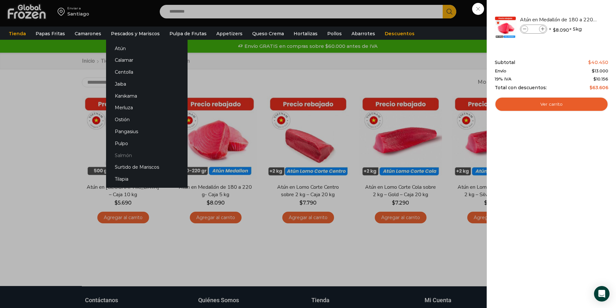 The image size is (616, 308). What do you see at coordinates (598, 62) in the screenshot?
I see `bdi: 40.450` at bounding box center [598, 62].